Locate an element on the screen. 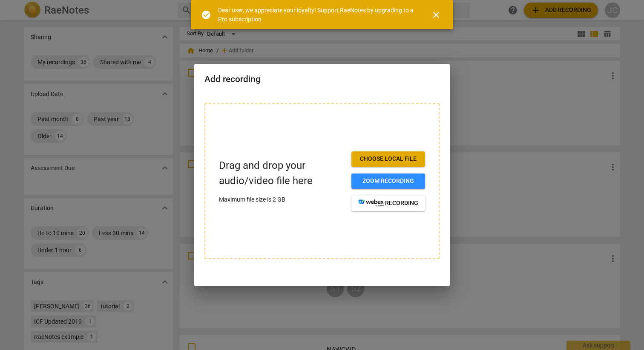  button: Close is located at coordinates (436, 15).